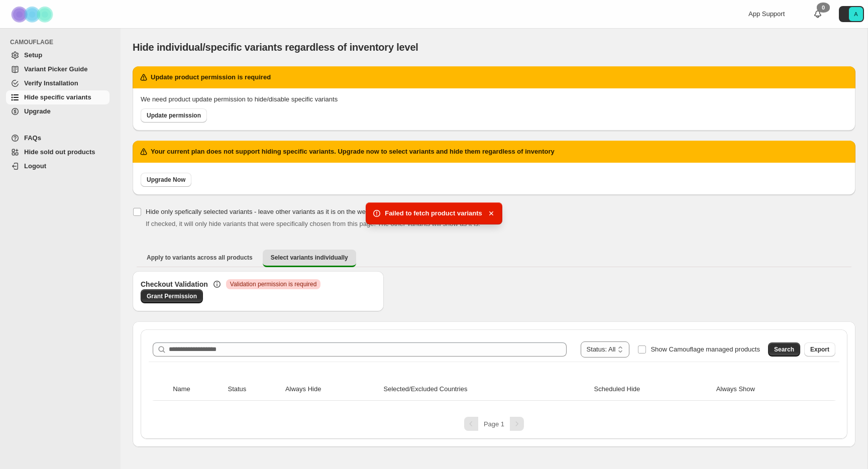 The width and height of the screenshot is (868, 469). I want to click on span: App Support, so click(767, 13).